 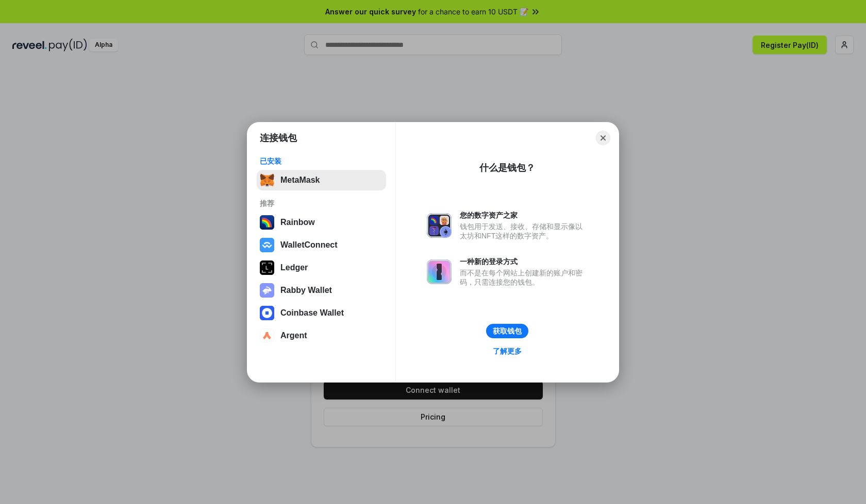 I want to click on button: MetaMask, so click(x=321, y=181).